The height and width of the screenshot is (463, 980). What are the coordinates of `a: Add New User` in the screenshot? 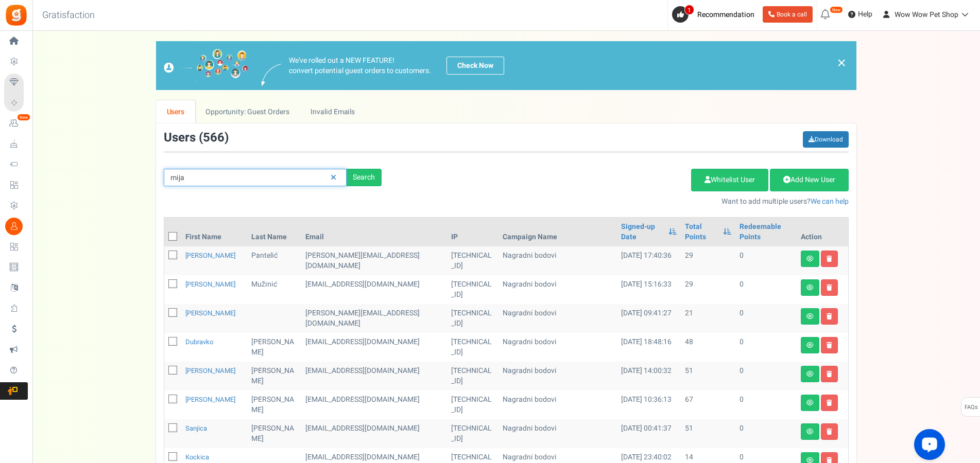 It's located at (809, 180).